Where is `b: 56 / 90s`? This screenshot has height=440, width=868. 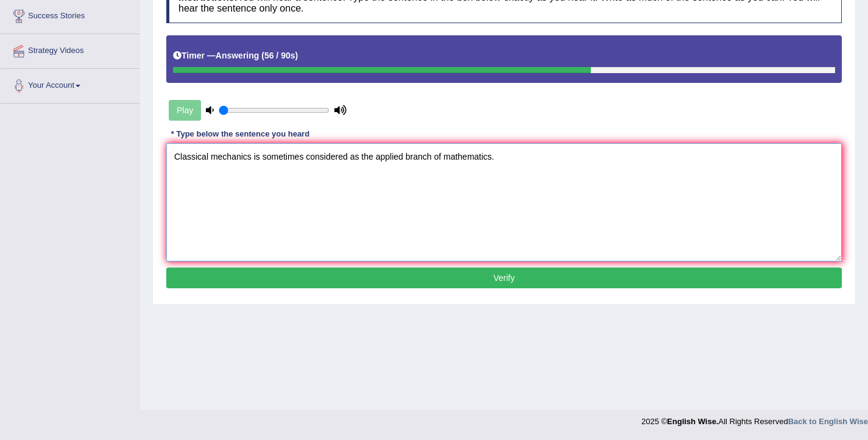 b: 56 / 90s is located at coordinates (280, 55).